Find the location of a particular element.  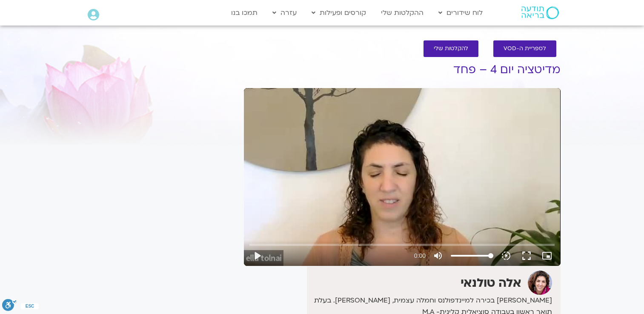

a: עזרה is located at coordinates (284, 12).